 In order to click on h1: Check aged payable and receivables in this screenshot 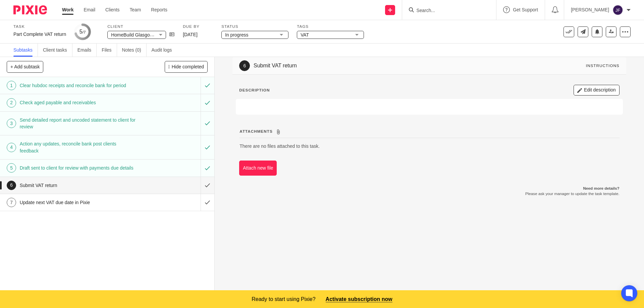, I will do `click(78, 102)`.